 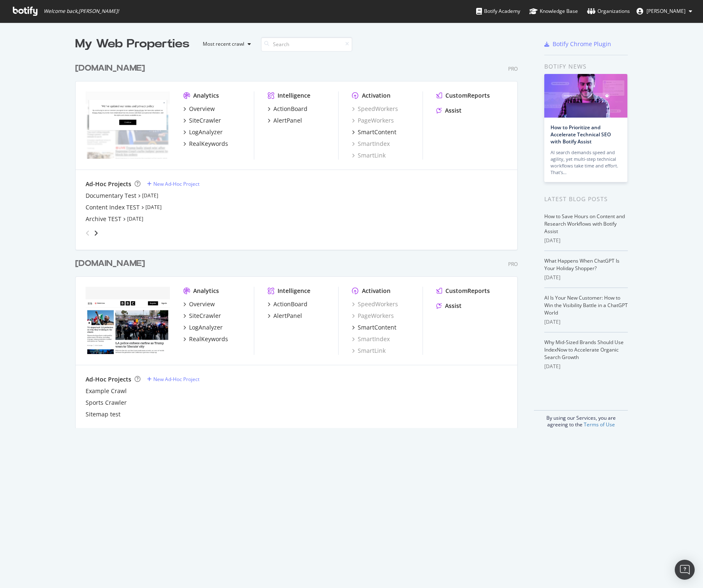 What do you see at coordinates (113, 207) in the screenshot?
I see `div: Content Index TEST` at bounding box center [113, 207].